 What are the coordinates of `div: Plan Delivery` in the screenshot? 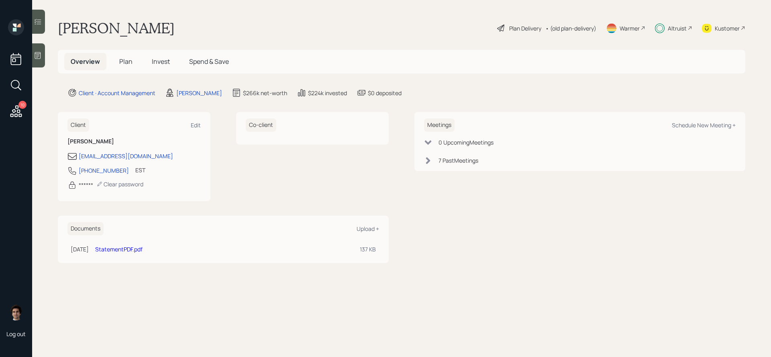 It's located at (525, 28).